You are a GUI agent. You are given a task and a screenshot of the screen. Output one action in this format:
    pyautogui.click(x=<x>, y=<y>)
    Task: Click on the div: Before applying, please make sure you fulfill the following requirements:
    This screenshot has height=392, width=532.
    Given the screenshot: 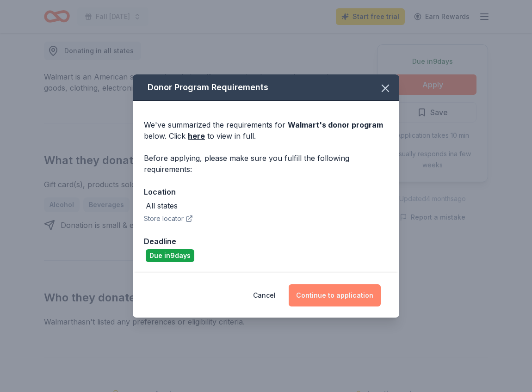 What is the action you would take?
    pyautogui.click(x=266, y=164)
    